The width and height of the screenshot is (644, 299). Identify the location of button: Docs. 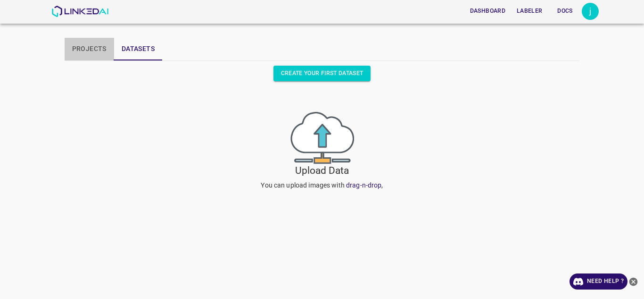
(565, 11).